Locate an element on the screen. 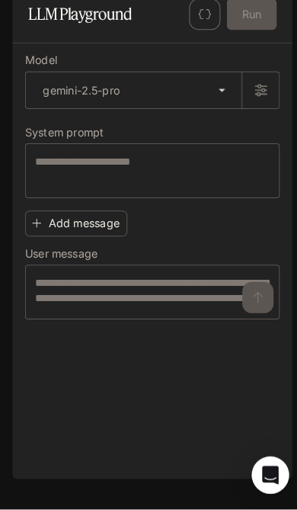 The height and width of the screenshot is (510, 297). button: Add message is located at coordinates (74, 231).